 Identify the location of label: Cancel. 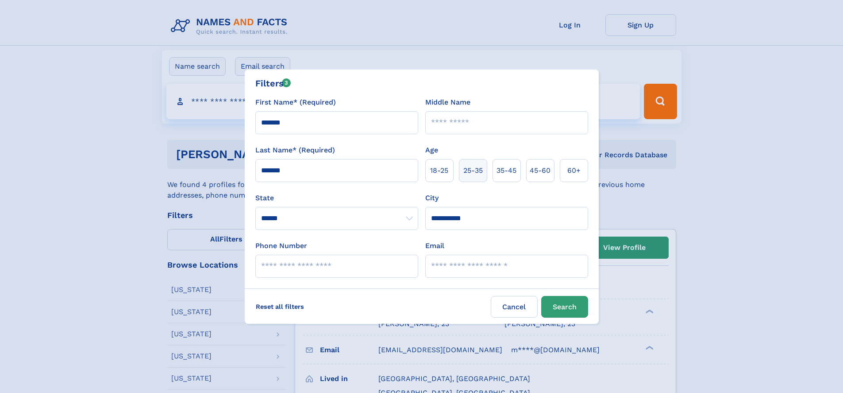
(514, 306).